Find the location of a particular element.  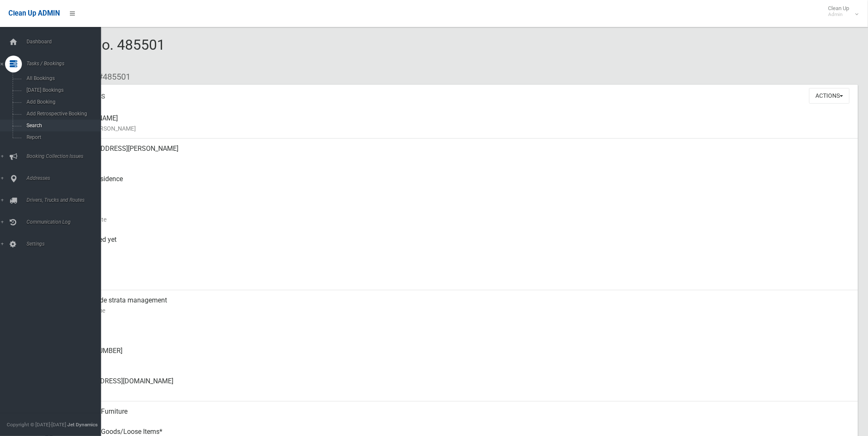

small: Mobile is located at coordinates (459, 331).